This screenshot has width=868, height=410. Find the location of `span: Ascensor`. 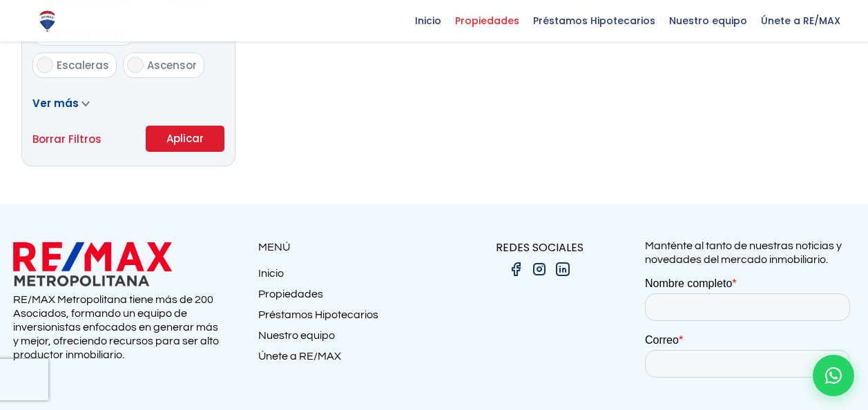

span: Ascensor is located at coordinates (172, 65).